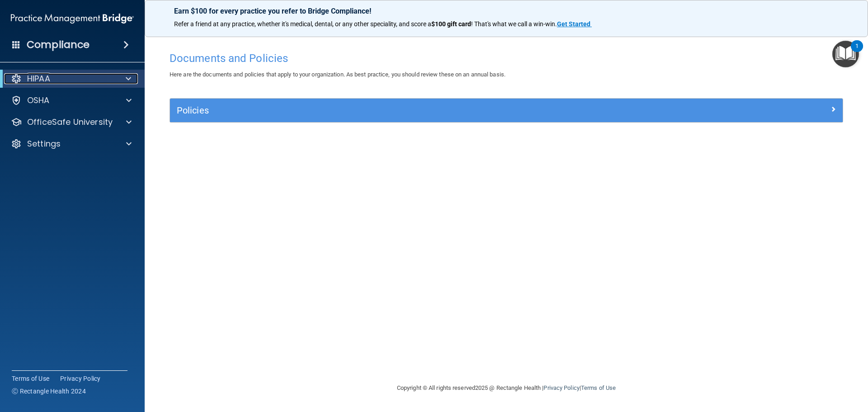 This screenshot has height=412, width=868. Describe the element at coordinates (58, 45) in the screenshot. I see `h4: Compliance` at that location.